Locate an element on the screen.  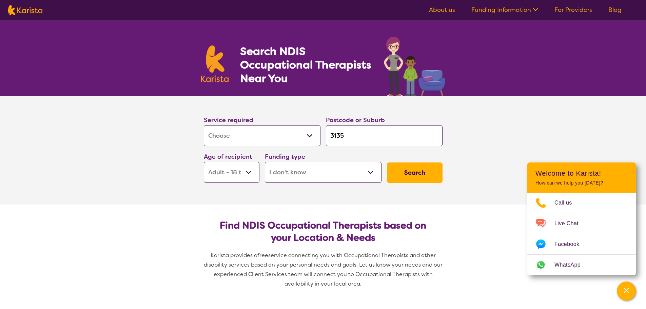
span: service connecting you with Occupational Therapists and other disability services based on your p... is located at coordinates (324, 269).